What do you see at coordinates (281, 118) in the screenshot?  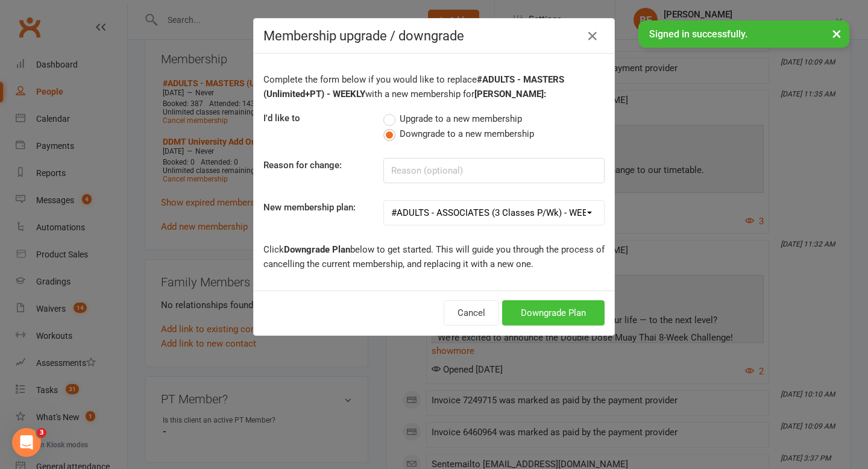 I see `label: I'd like to` at bounding box center [281, 118].